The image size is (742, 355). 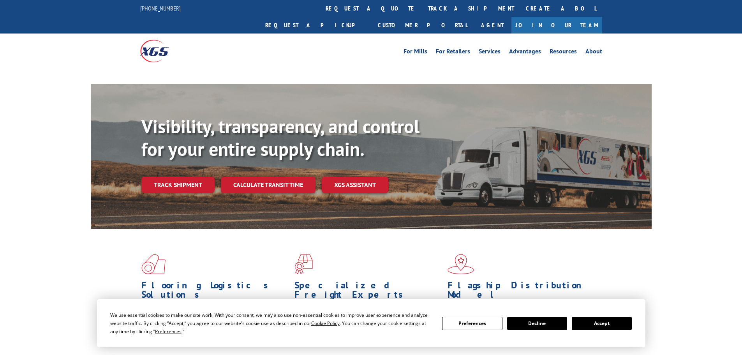 What do you see at coordinates (602, 323) in the screenshot?
I see `button: Accept` at bounding box center [602, 323].